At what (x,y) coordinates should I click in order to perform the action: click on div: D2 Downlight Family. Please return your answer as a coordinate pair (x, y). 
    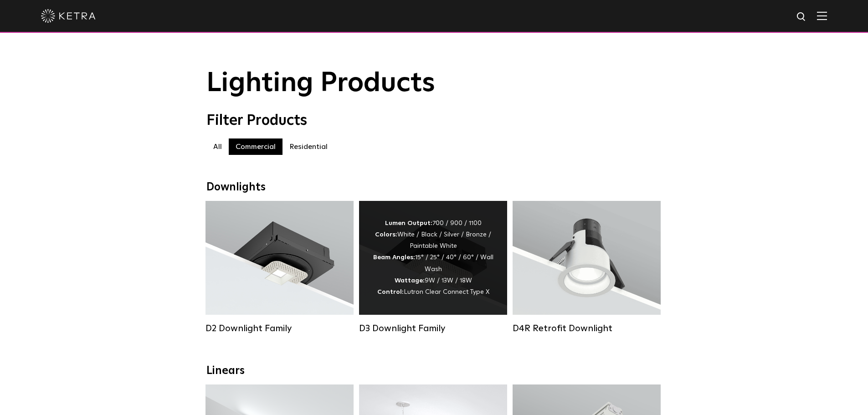
    Looking at the image, I should click on (279, 329).